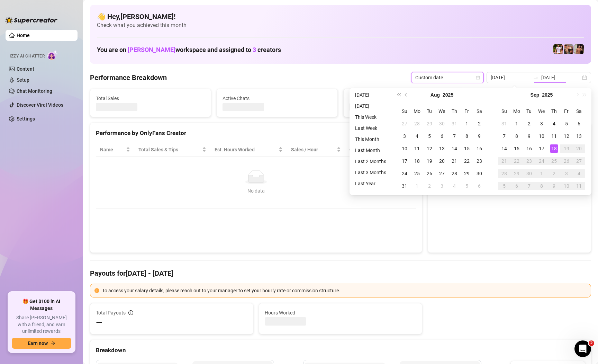 The width and height of the screenshot is (598, 364). Describe the element at coordinates (511, 77) in the screenshot. I see `input: Start date` at that location.